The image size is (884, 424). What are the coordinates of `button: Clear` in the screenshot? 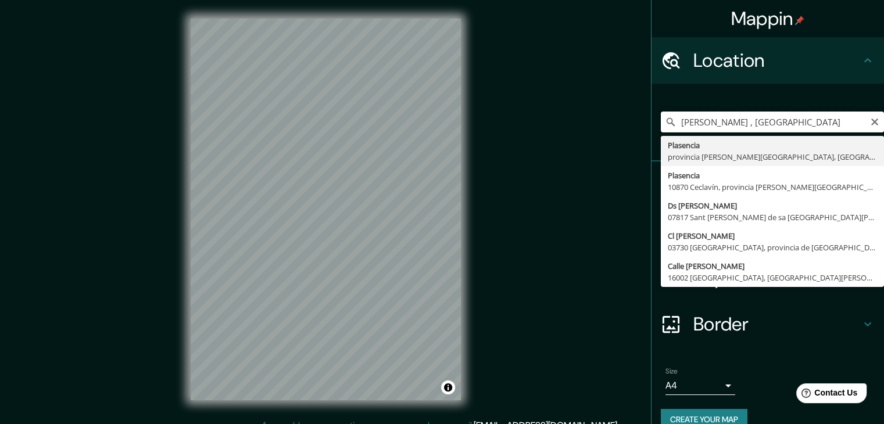 It's located at (875, 121).